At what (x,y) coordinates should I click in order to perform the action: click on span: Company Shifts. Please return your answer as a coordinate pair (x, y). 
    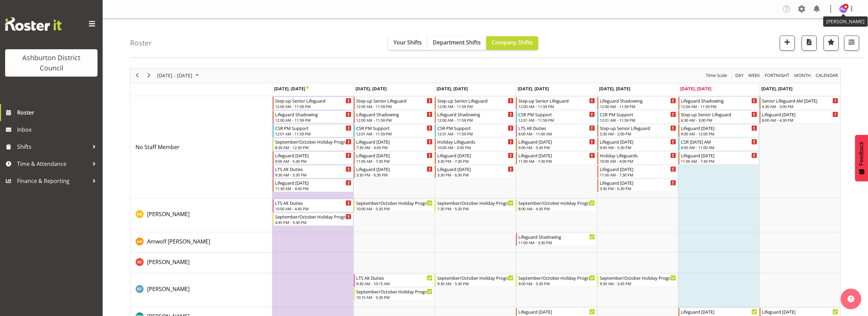
    Looking at the image, I should click on (512, 43).